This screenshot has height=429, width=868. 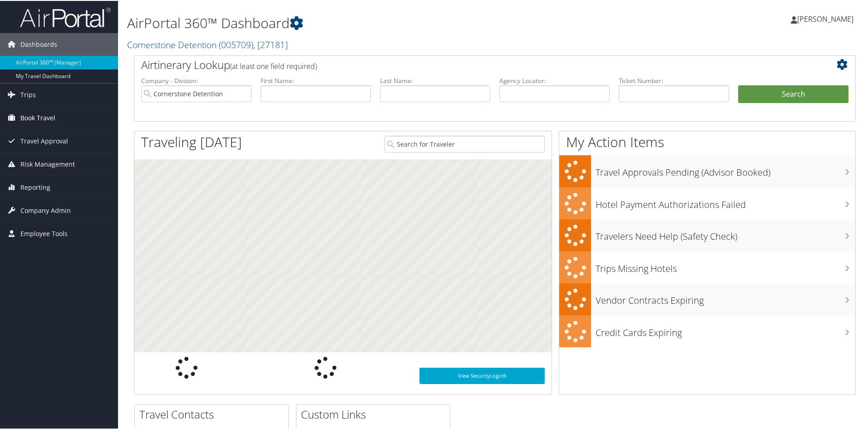 What do you see at coordinates (793, 94) in the screenshot?
I see `button: Search` at bounding box center [793, 94].